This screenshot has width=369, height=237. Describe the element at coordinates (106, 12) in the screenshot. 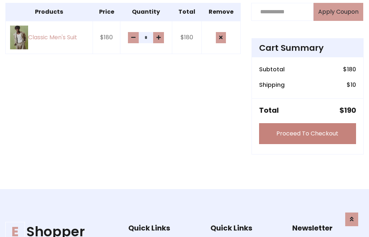

I see `th: Price` at that location.